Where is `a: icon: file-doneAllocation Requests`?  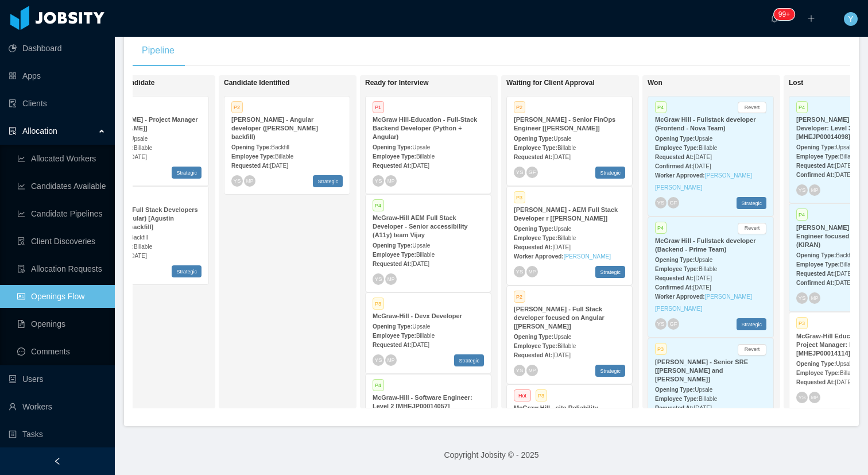
a: icon: file-doneAllocation Requests is located at coordinates (61, 269).